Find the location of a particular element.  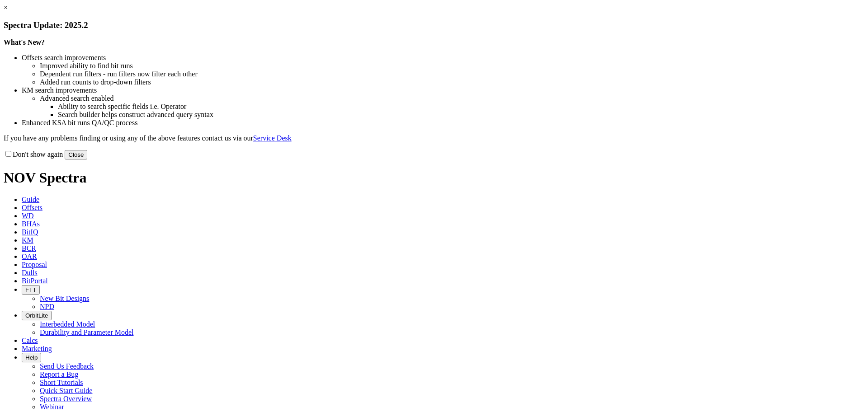

li: Offsets search improvements is located at coordinates (443, 58).